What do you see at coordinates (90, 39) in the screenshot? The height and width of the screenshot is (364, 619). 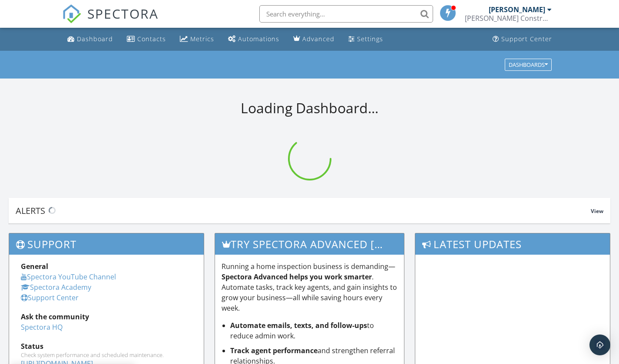 I see `a: Dashboard` at bounding box center [90, 39].